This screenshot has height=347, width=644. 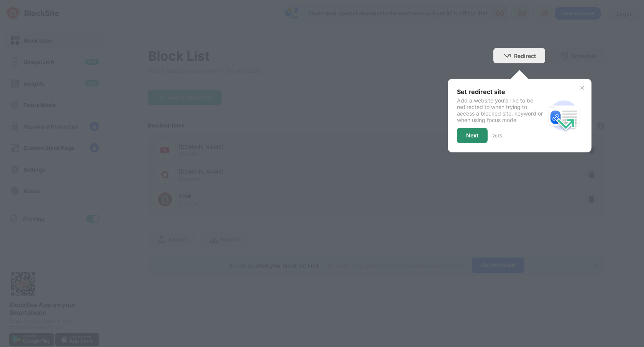 I want to click on div: Set redirect site, so click(x=501, y=92).